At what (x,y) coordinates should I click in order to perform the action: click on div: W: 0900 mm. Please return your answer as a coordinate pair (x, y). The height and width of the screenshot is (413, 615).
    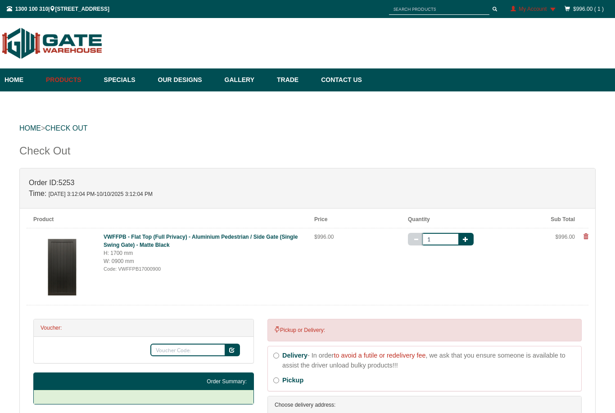
    Looking at the image, I should click on (202, 261).